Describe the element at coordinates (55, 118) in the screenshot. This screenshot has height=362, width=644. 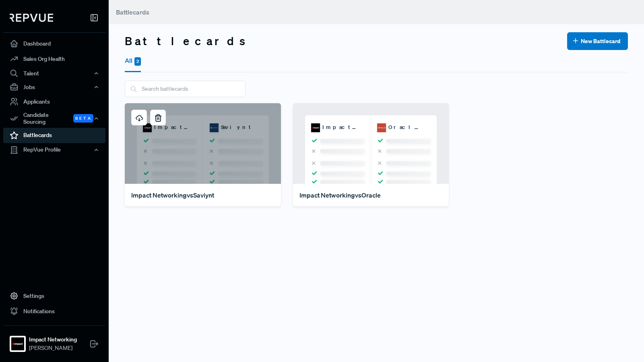
I see `button: Candidate Sourcing Beta` at that location.